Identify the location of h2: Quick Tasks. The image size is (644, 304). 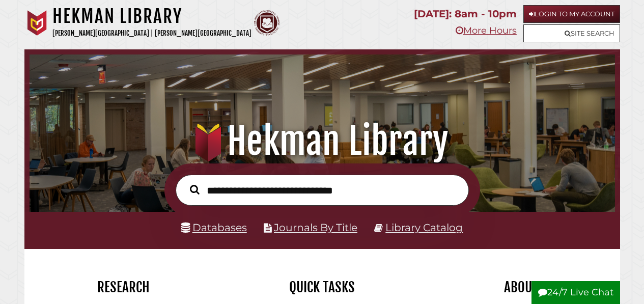
(322, 287).